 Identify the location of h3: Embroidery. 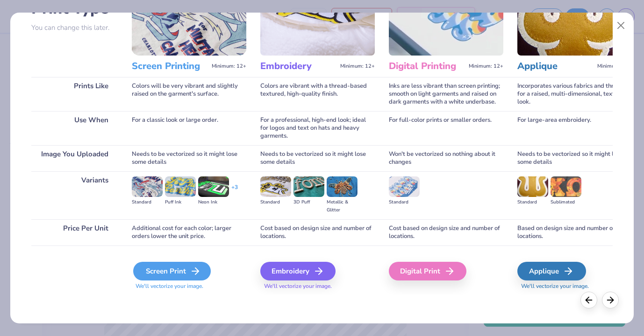
(298, 66).